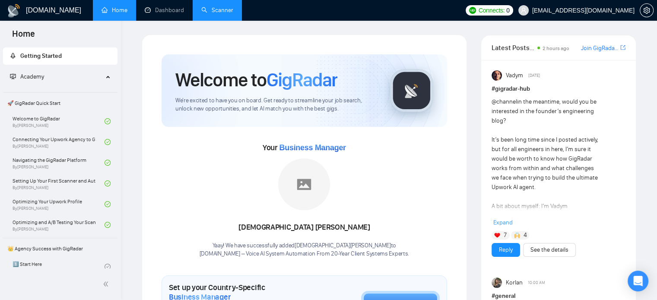 Image resolution: width=657 pixels, height=300 pixels. What do you see at coordinates (556, 48) in the screenshot?
I see `span: 2 hours ago` at bounding box center [556, 48].